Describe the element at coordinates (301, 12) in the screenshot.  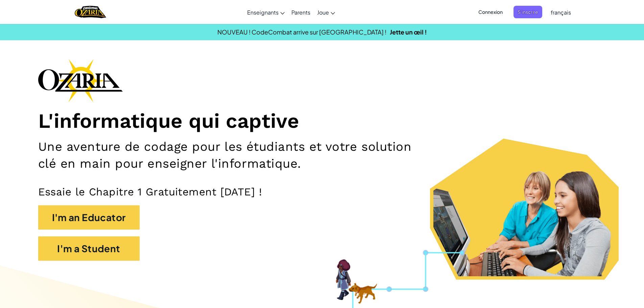
I see `a: Parents` at that location.